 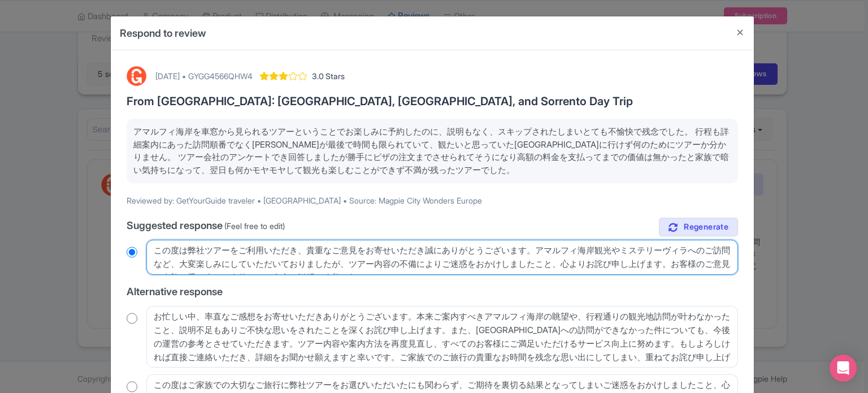 I want to click on textarea: この度は弊社のツアーをご利用いただき、また貴重なご意見をお寄せくださり誠にありがとうございます。アマルフィ海岸の車窓観光や秘儀荘の見学を心待ちにされていたにも関わらず、ご期待に添えずご不満とご不..., so click(x=442, y=257).